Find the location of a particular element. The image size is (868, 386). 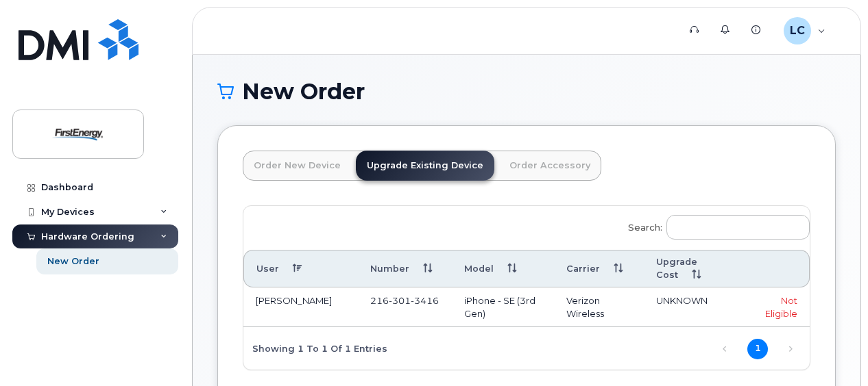

th: Number: activate to sort column ascending is located at coordinates (404, 269).